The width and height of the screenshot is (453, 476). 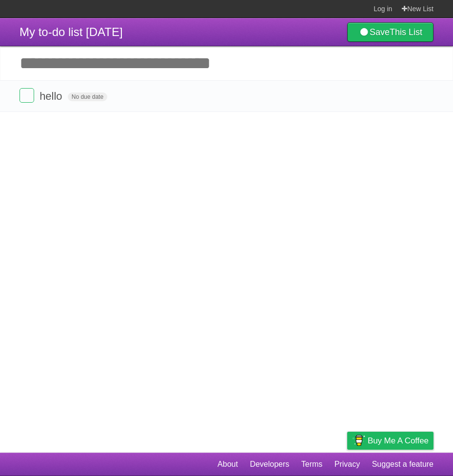 What do you see at coordinates (87, 97) in the screenshot?
I see `span: No due date` at bounding box center [87, 97].